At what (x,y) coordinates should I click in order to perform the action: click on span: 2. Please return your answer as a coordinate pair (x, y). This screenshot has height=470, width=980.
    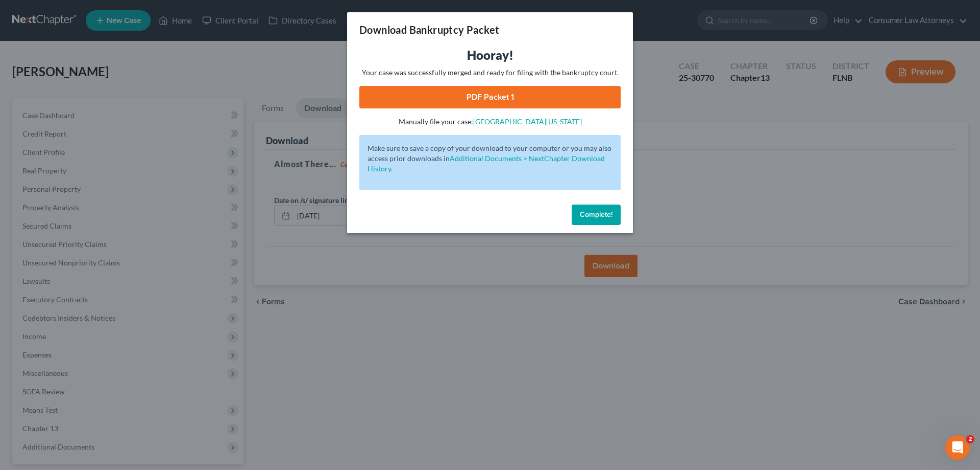
    Looking at the image, I should click on (970, 439).